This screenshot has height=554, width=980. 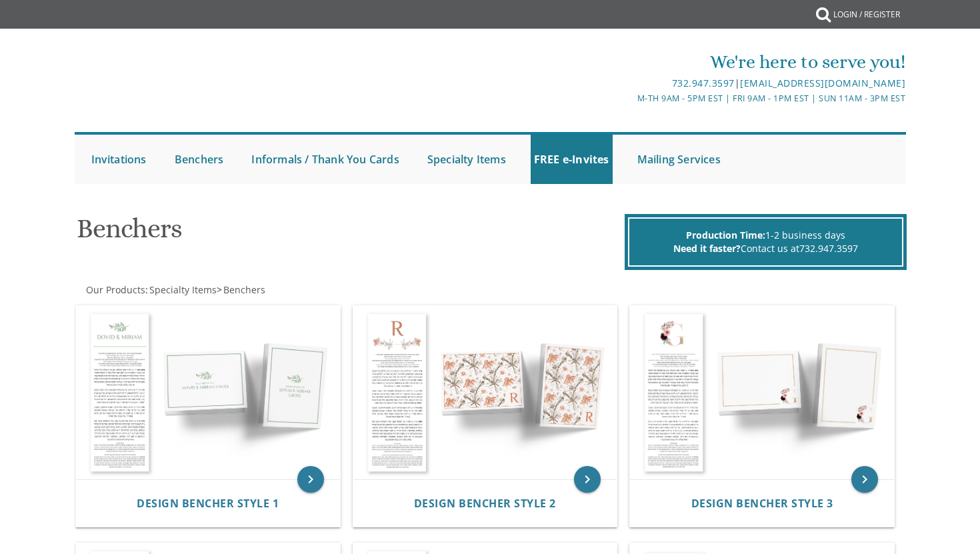 What do you see at coordinates (762, 503) in the screenshot?
I see `span: Design Bencher Style 3` at bounding box center [762, 503].